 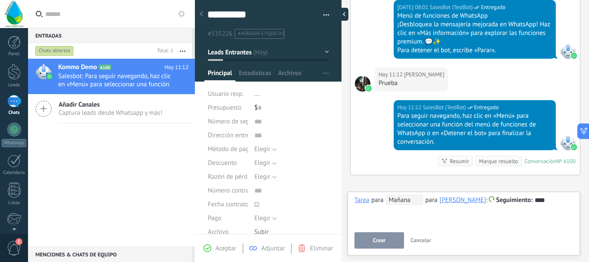 What do you see at coordinates (411, 83) in the screenshot?
I see `div: Prueba` at bounding box center [411, 83].